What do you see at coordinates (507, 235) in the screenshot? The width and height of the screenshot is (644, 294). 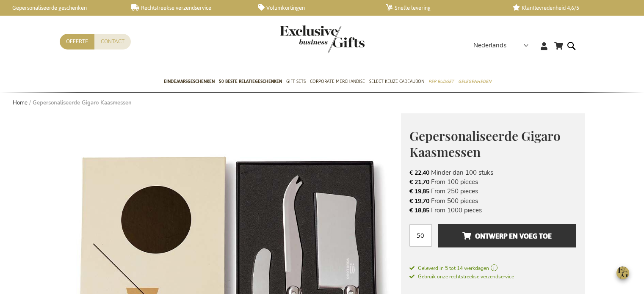 I see `button: Ontwerp en voeg toe` at bounding box center [507, 235].